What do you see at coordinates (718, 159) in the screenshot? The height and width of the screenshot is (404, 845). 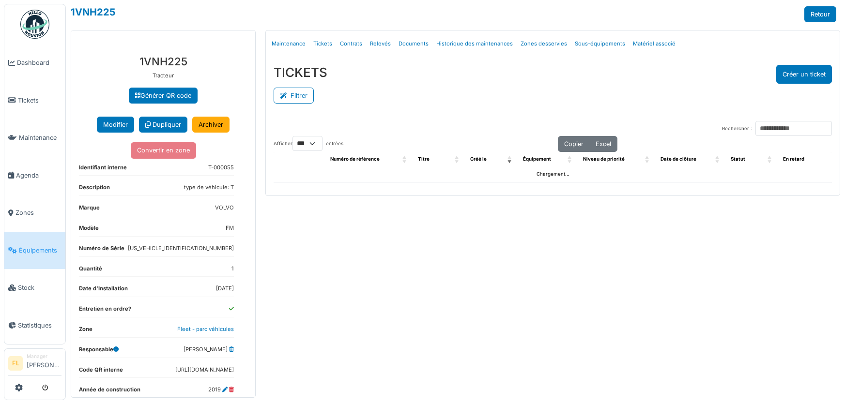 I see `span: Date de clôture: Activate to sort` at bounding box center [718, 159].